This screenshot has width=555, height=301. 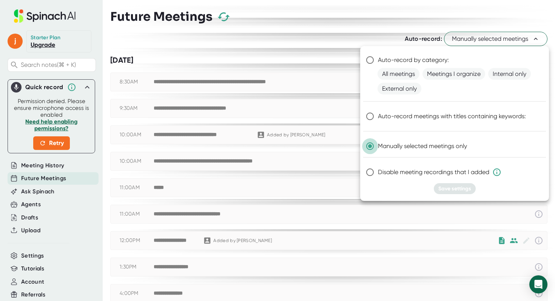 I want to click on span: Auto-record by category:, so click(x=414, y=60).